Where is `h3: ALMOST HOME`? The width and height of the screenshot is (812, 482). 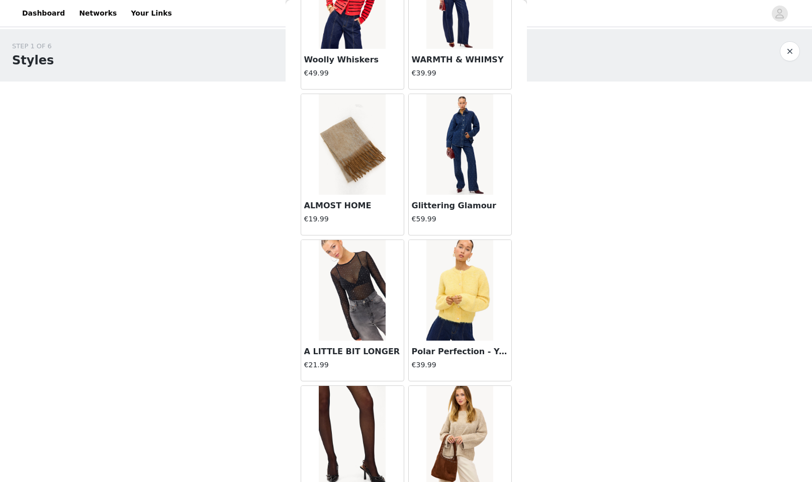 h3: ALMOST HOME is located at coordinates (353, 206).